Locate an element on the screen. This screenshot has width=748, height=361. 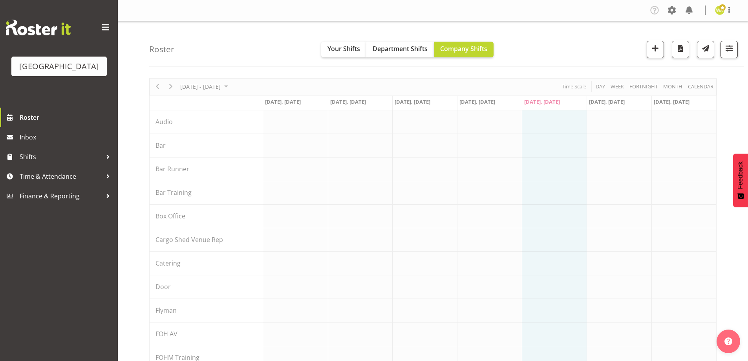
button: Filter Shifts is located at coordinates (729, 49).